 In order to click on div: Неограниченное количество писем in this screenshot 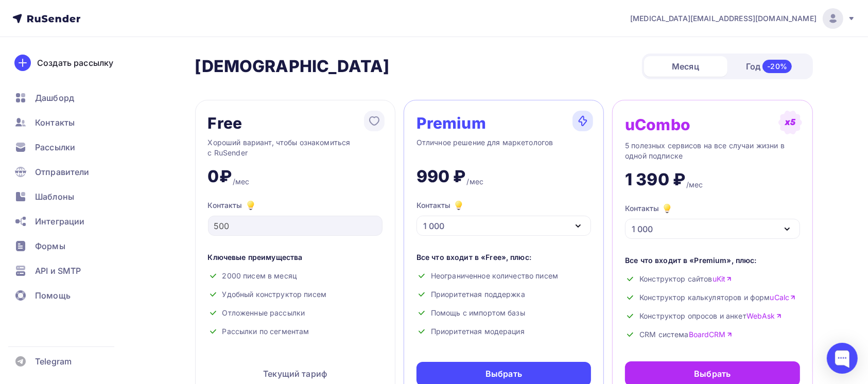, I will do `click(503, 276)`.